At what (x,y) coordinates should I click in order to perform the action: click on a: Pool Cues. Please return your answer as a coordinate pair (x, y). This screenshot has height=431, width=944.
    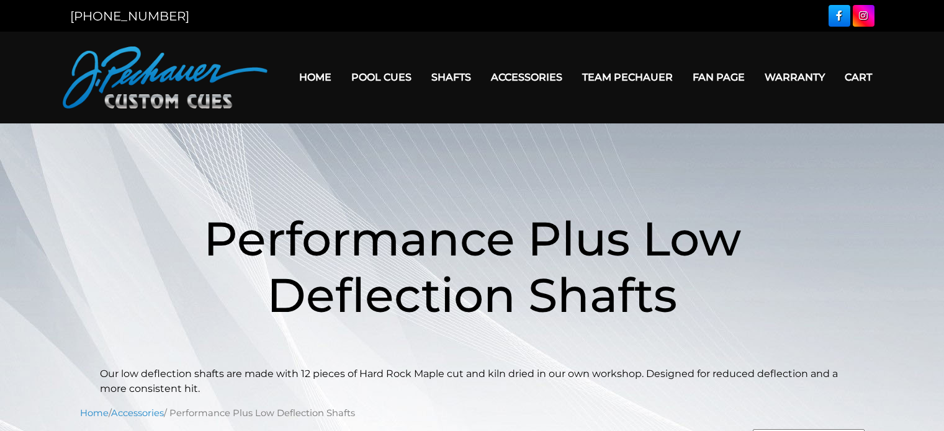
    Looking at the image, I should click on (381, 77).